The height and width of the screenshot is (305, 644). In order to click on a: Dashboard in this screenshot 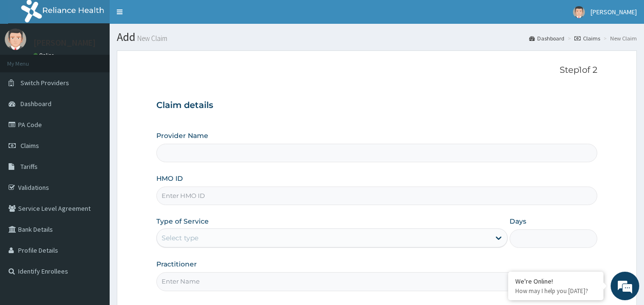, I will do `click(547, 38)`.